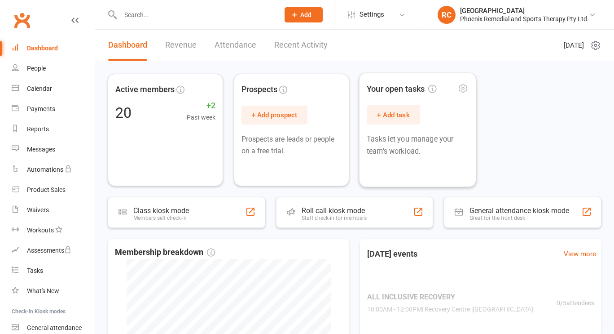 Image resolution: width=614 pixels, height=334 pixels. Describe the element at coordinates (519, 210) in the screenshot. I see `div: General attendance kiosk mode` at that location.